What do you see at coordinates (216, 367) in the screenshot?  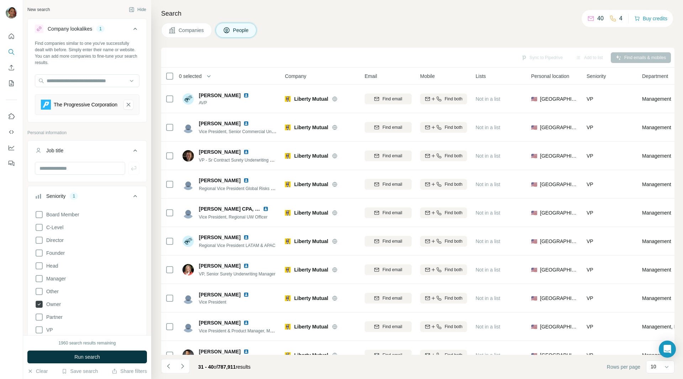 I see `span: of` at bounding box center [216, 367].